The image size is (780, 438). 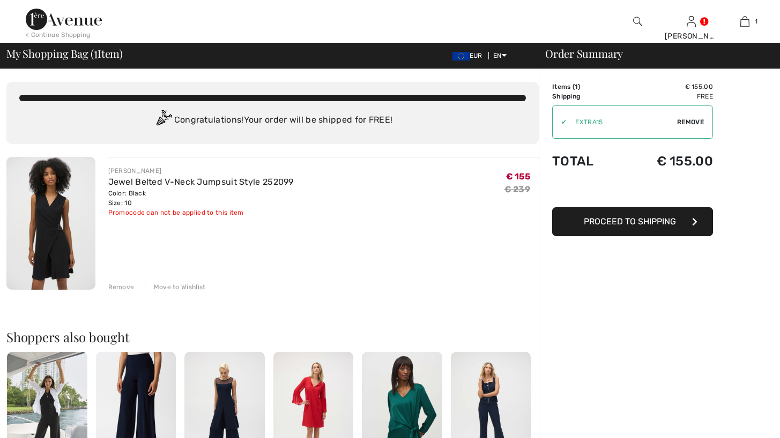 I want to click on img: My Info, so click(x=691, y=21).